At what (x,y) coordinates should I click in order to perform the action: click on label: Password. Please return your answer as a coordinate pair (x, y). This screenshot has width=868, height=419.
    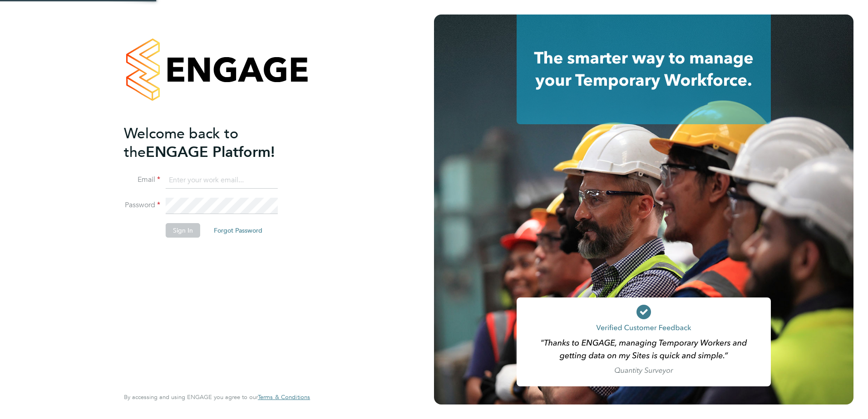
    Looking at the image, I should click on (142, 205).